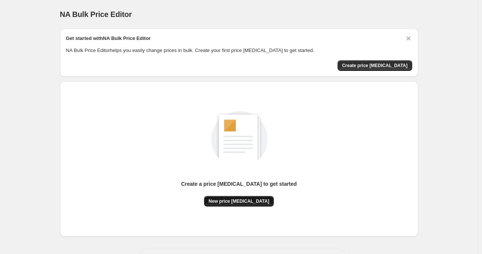 The image size is (482, 254). Describe the element at coordinates (409, 38) in the screenshot. I see `button: Dismiss card` at that location.